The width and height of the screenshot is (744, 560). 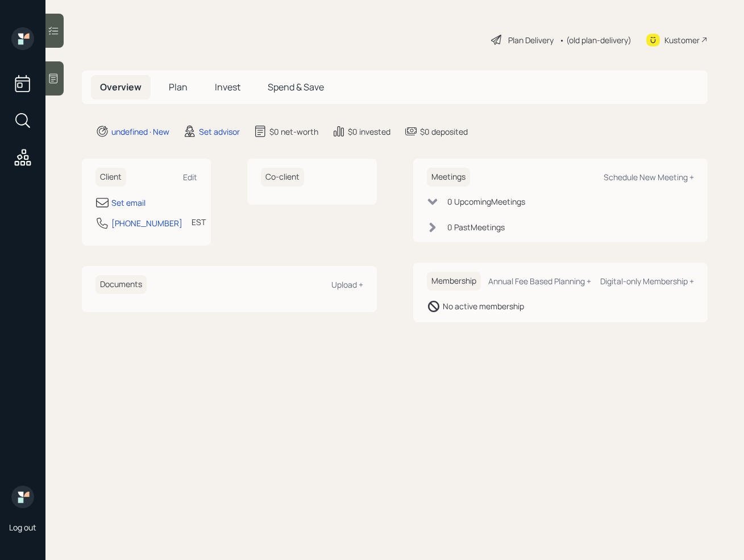 I want to click on div: undefined · New, so click(x=140, y=131).